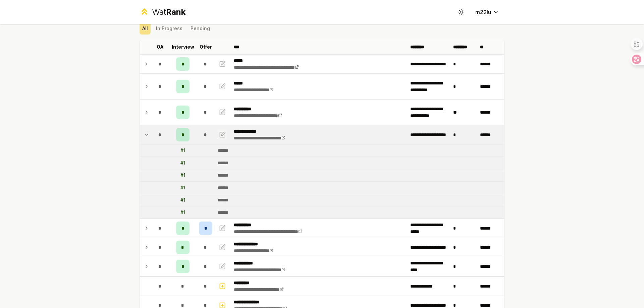 The height and width of the screenshot is (308, 644). What do you see at coordinates (176, 12) in the screenshot?
I see `span: Rank` at bounding box center [176, 12].